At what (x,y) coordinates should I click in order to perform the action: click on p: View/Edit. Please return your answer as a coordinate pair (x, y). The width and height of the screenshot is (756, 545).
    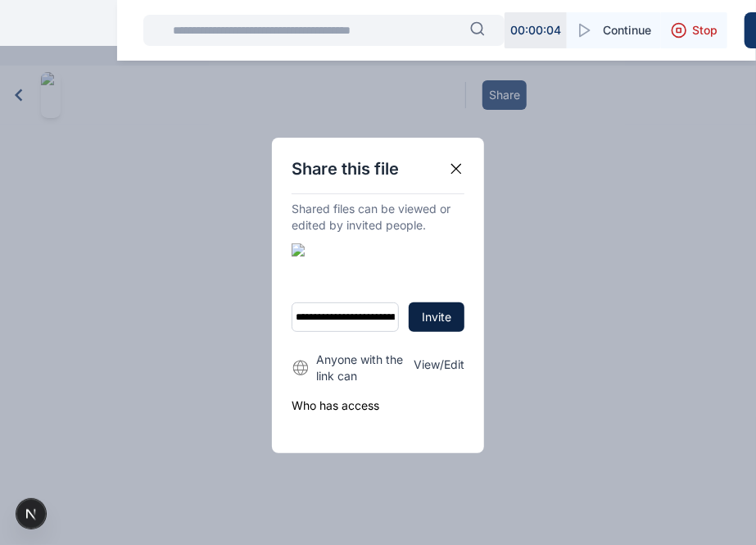
    Looking at the image, I should click on (439, 364).